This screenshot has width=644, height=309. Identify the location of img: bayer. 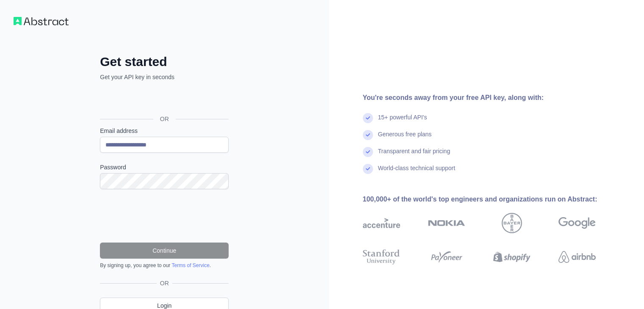
(512, 223).